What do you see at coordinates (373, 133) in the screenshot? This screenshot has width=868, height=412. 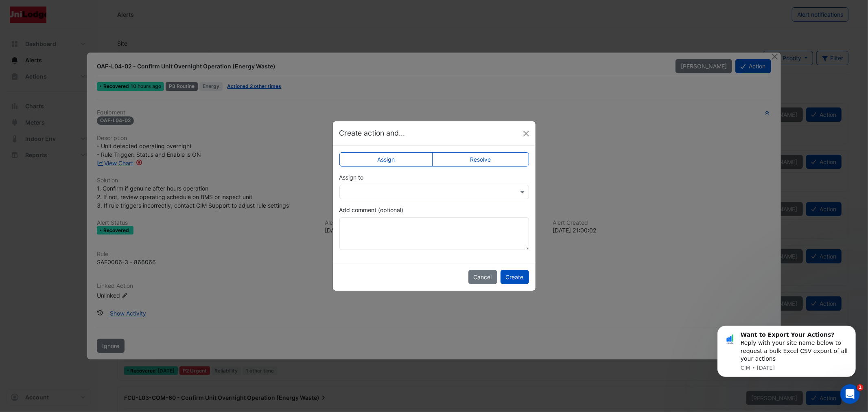 I see `h5: Create action and...` at bounding box center [373, 133].